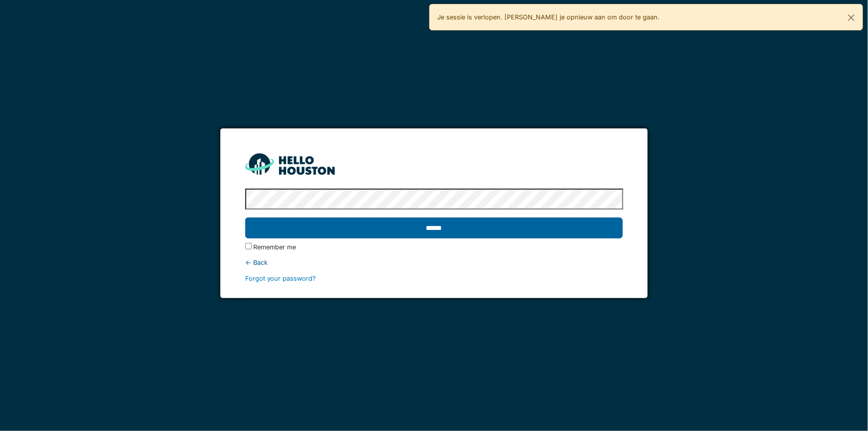  I want to click on label: Remember me, so click(275, 247).